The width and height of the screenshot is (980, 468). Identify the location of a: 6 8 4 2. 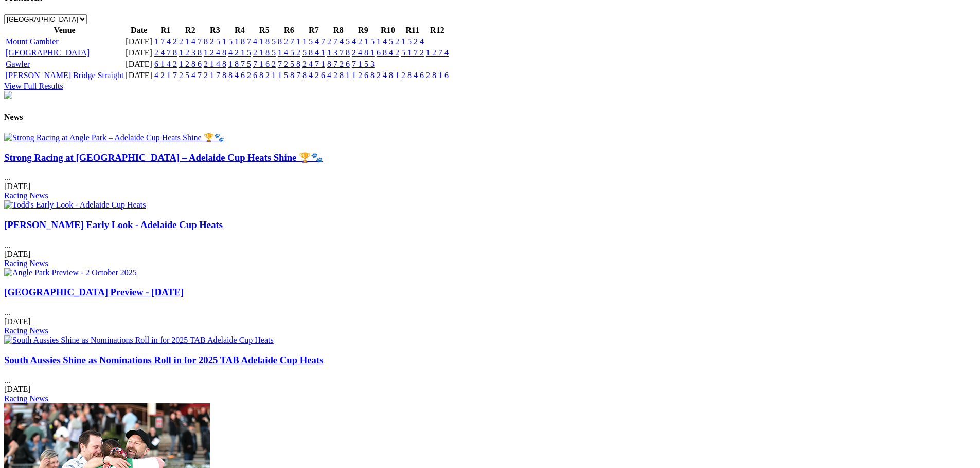
(388, 53).